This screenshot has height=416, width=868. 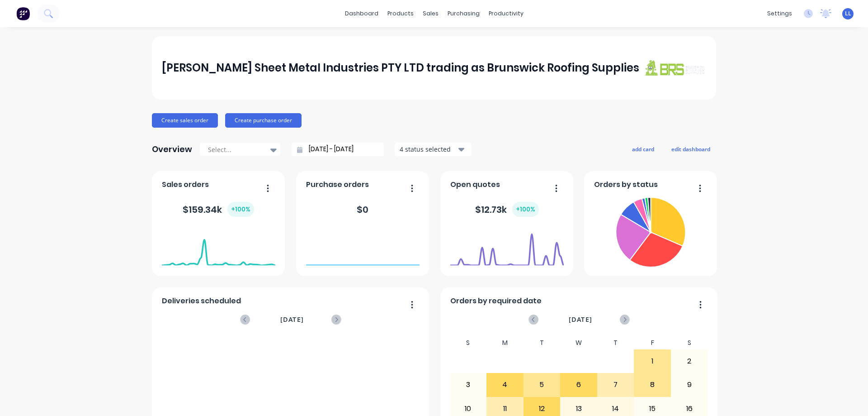 What do you see at coordinates (505, 343) in the screenshot?
I see `div: M` at bounding box center [505, 343].